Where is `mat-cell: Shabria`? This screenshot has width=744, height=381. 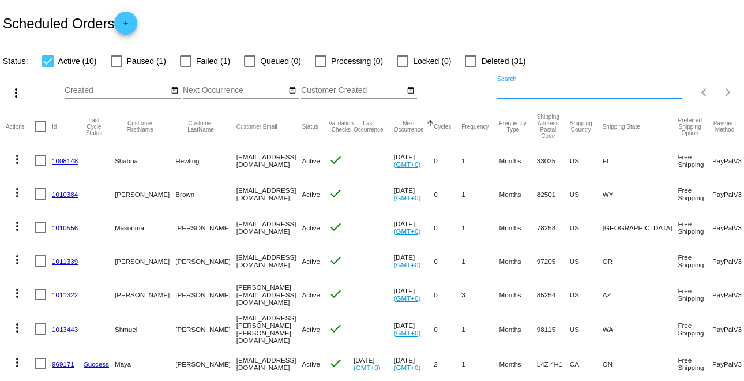 mat-cell: Shabria is located at coordinates (145, 160).